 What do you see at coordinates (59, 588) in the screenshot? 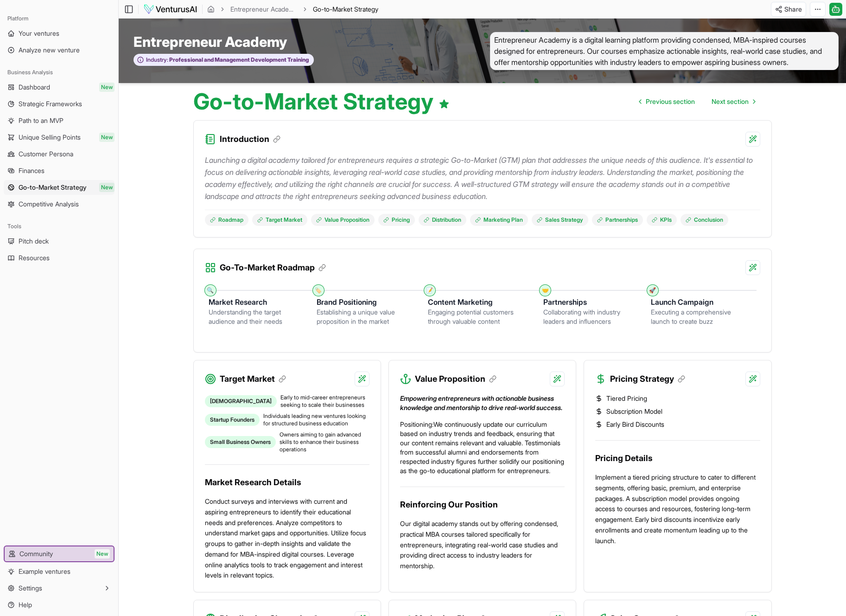
I see `button: Settings` at bounding box center [59, 588].